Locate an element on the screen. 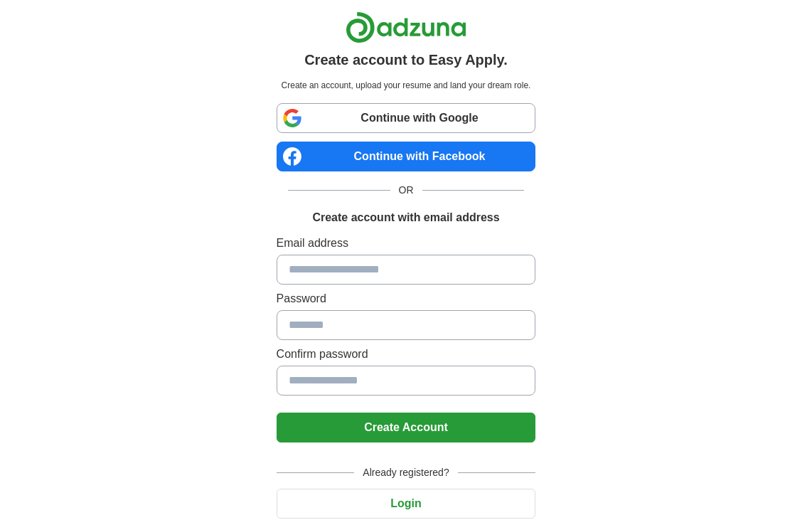  a: Continue with Facebook is located at coordinates (406, 156).